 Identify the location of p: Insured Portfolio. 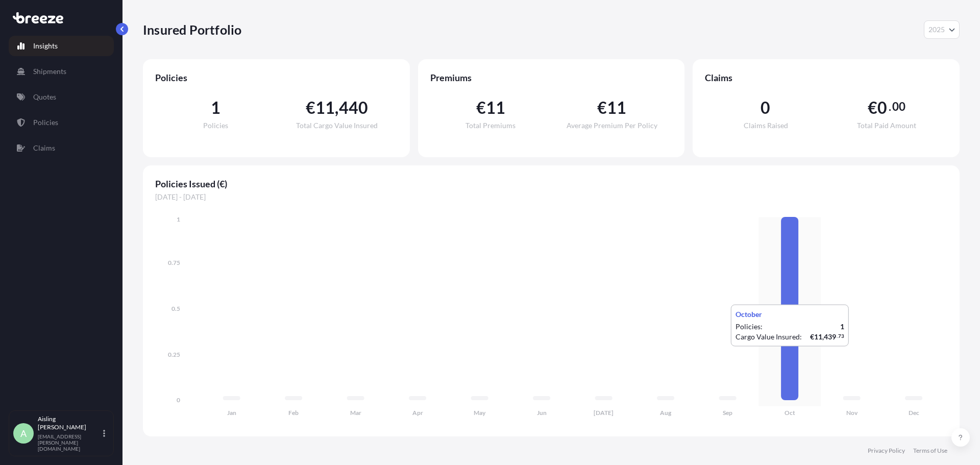
(192, 30).